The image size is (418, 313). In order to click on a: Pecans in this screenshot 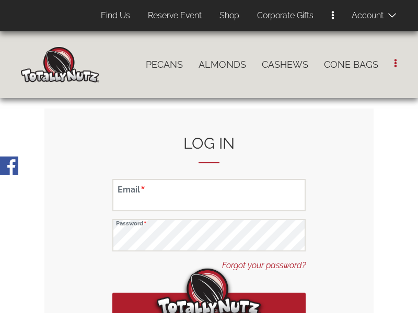, I will do `click(164, 65)`.